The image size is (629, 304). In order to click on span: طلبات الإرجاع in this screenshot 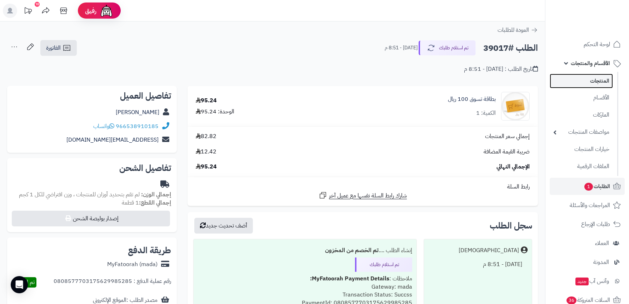, I will do `click(595, 224)`.